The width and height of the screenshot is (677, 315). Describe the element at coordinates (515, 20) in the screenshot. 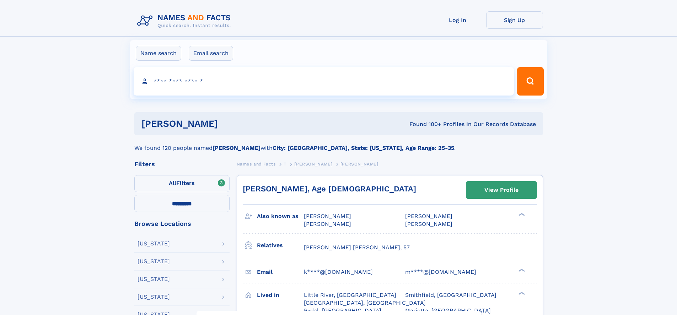

I see `a: Sign Up` at that location.